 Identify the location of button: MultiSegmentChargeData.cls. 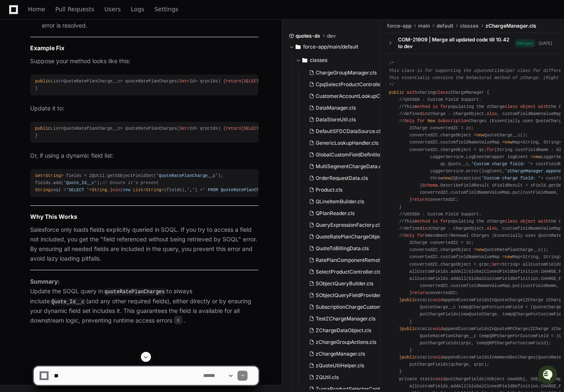
(344, 167).